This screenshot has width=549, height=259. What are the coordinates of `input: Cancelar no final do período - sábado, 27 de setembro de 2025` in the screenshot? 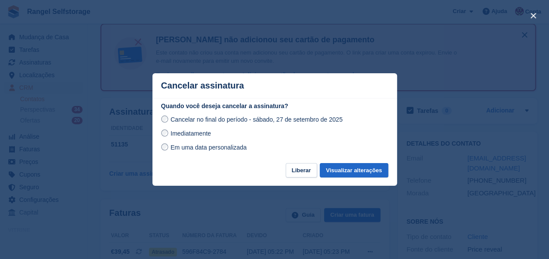 It's located at (165, 119).